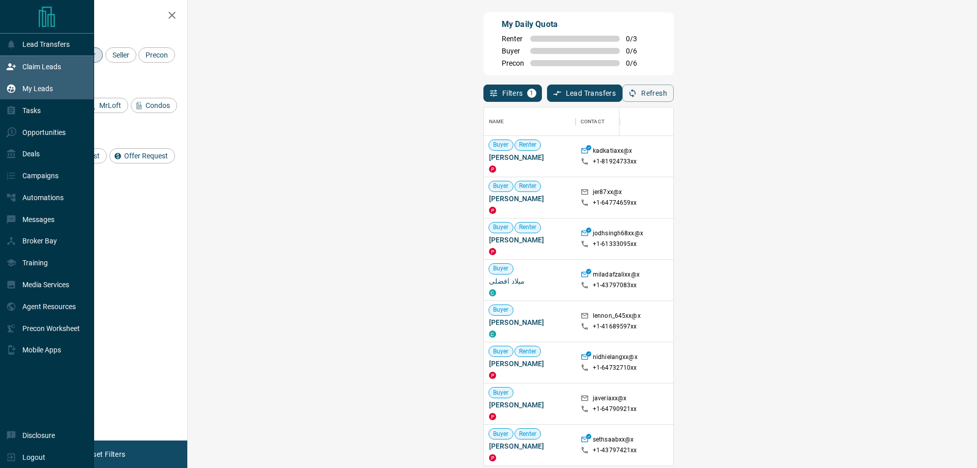  I want to click on p: +1- 81924733xx, so click(615, 161).